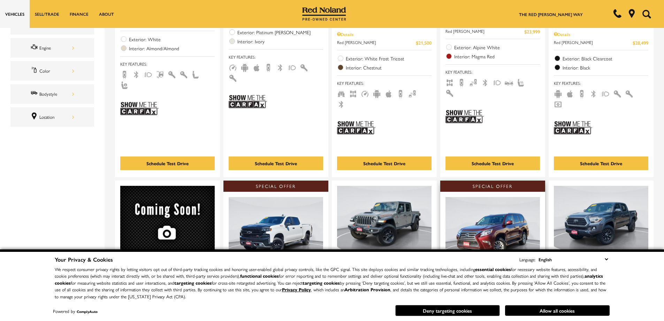 Image resolution: width=664 pixels, height=321 pixels. Describe the element at coordinates (528, 259) in the screenshot. I see `div: Language:` at that location.